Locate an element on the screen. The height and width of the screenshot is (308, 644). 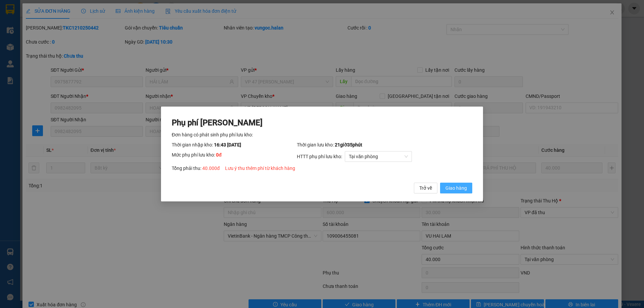
div: Thời gian lưu kho: is located at coordinates (384, 145).